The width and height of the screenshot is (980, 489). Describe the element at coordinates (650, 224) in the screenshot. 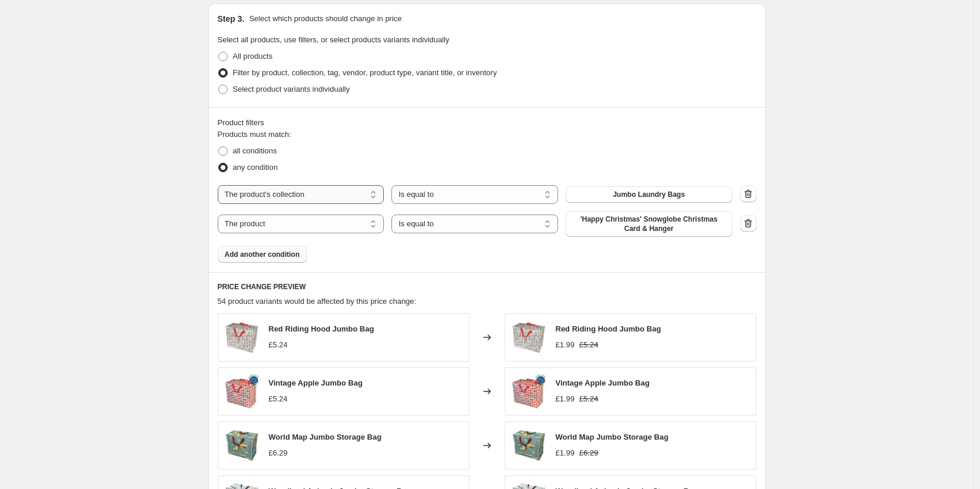

I see `span: 'Happy Christmas' Snowglobe Christmas Card & Hanger` at that location.